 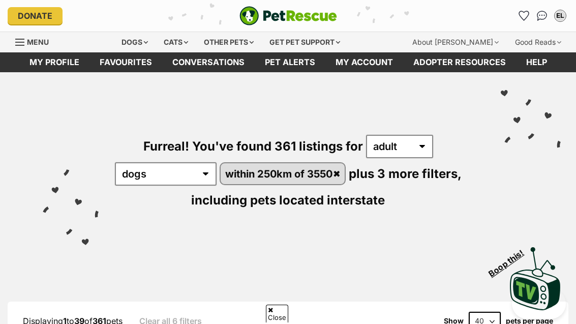 What do you see at coordinates (277, 313) in the screenshot?
I see `span: Close` at bounding box center [277, 313].